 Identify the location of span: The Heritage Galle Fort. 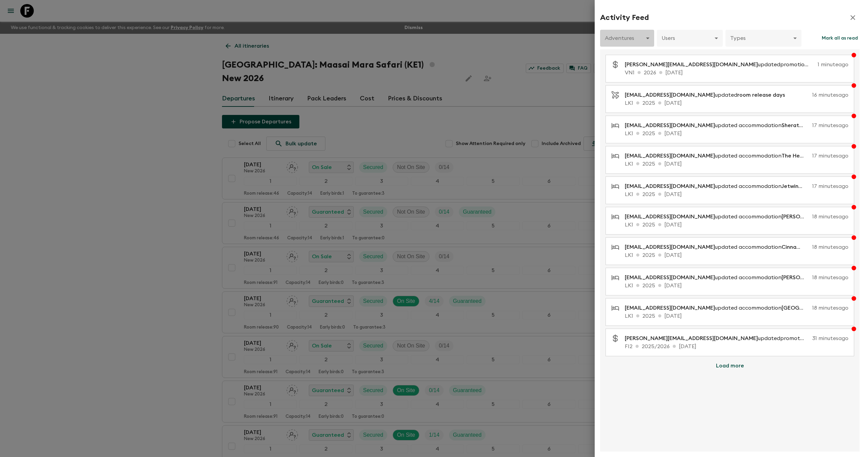
(813, 156).